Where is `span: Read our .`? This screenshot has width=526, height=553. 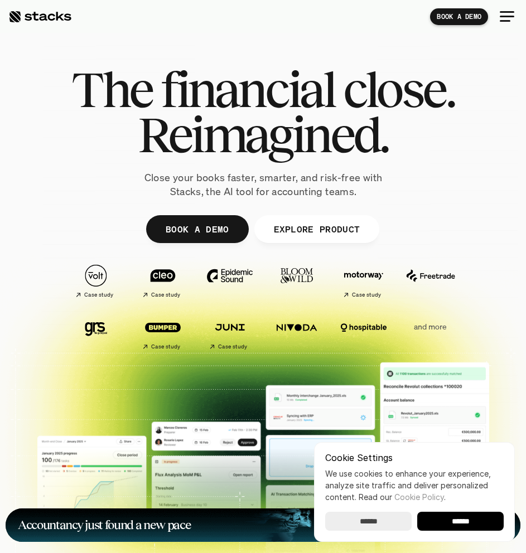 span: Read our . is located at coordinates (402, 497).